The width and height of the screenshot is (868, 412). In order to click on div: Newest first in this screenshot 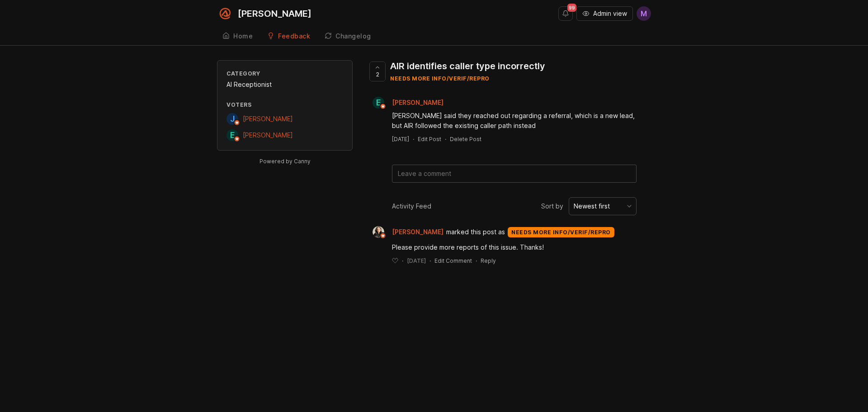, I will do `click(592, 206)`.